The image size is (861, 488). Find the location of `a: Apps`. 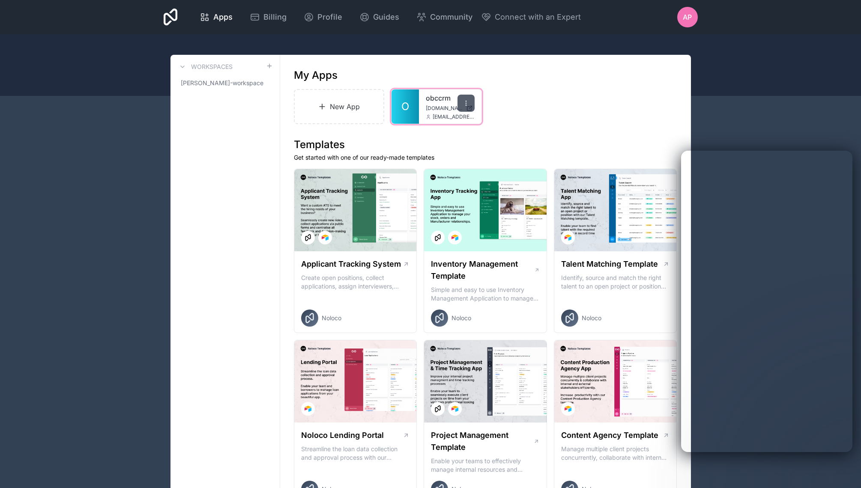

a: Apps is located at coordinates (216, 17).